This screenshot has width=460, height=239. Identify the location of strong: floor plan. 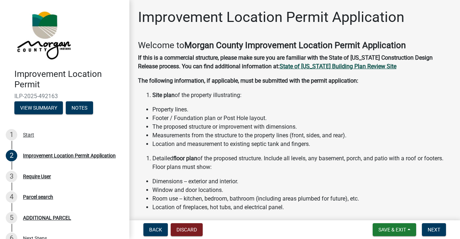
(185, 158).